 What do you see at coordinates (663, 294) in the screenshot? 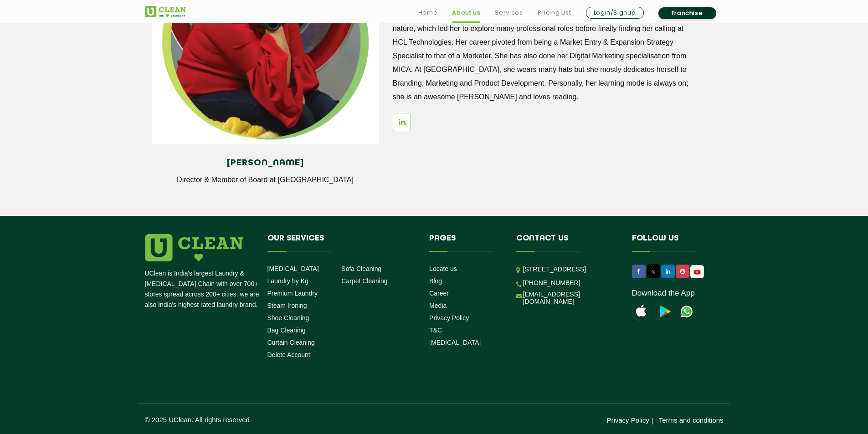
I see `a: Download the App` at bounding box center [663, 294].